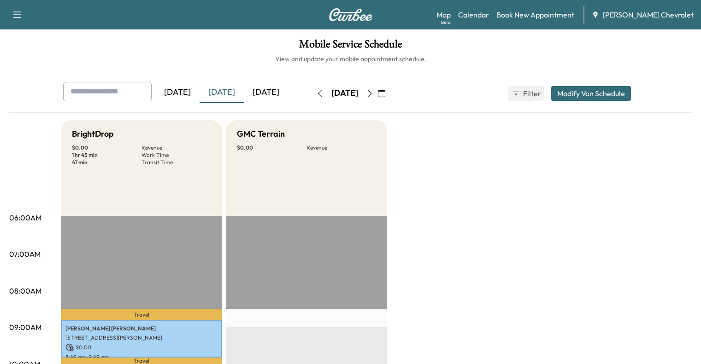 This screenshot has height=364, width=701. Describe the element at coordinates (141, 358) in the screenshot. I see `p: 8:49 am - 9:49 am` at that location.